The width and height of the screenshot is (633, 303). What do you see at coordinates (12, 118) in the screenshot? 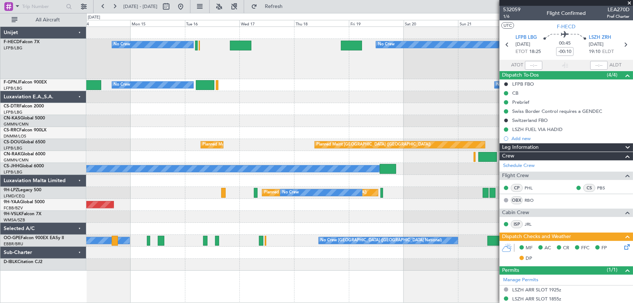
I see `span: CN-KAS` at bounding box center [12, 118].